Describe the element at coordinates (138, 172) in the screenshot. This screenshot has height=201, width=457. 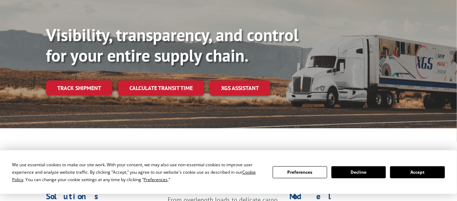
I see `div: We use essential cookies to make our site work. With your consent, we may also use non-essential ...` at that location.